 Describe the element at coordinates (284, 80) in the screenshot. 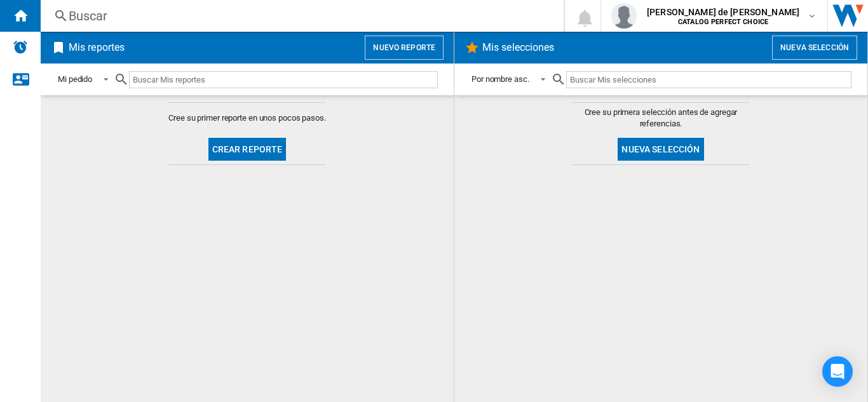

I see `input: Buscar Mis reportes` at that location.